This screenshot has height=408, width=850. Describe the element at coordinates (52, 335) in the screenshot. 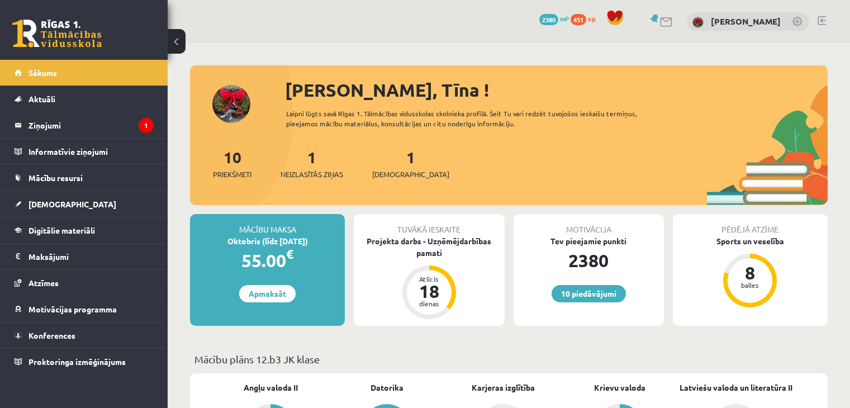

I see `span: Konferences` at that location.